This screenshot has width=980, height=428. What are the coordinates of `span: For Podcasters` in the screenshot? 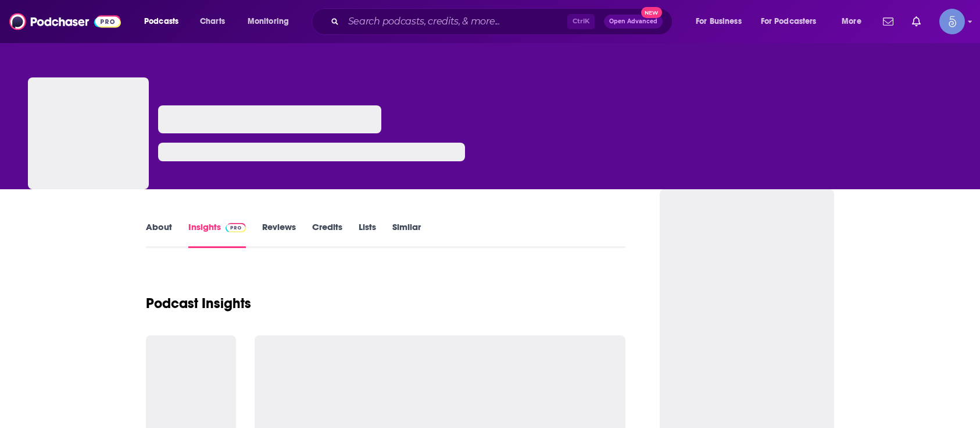 It's located at (789, 22).